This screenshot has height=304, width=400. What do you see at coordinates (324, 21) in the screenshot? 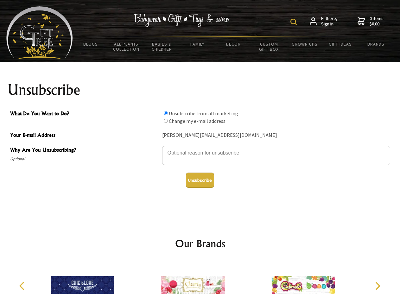
I see `a: Hi there,Sign in` at bounding box center [324, 21].